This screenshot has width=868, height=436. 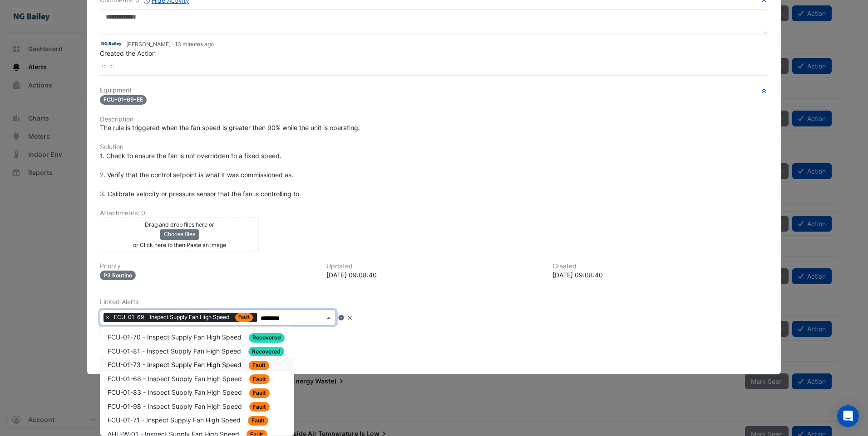 I want to click on button: Choose files, so click(x=179, y=234).